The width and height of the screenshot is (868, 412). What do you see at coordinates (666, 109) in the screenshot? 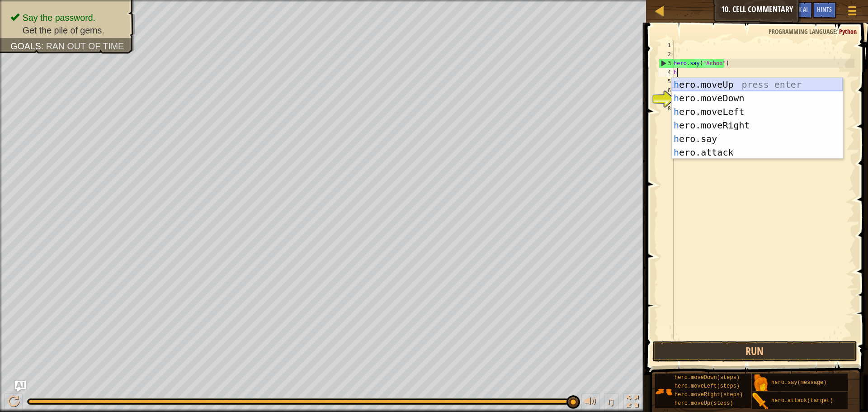
I see `div: 8` at bounding box center [666, 109].